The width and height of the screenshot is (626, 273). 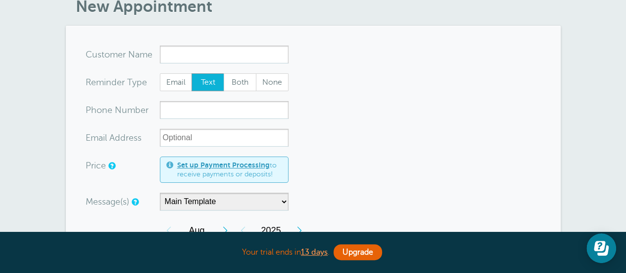 I want to click on a: Upgrade, so click(x=358, y=252).